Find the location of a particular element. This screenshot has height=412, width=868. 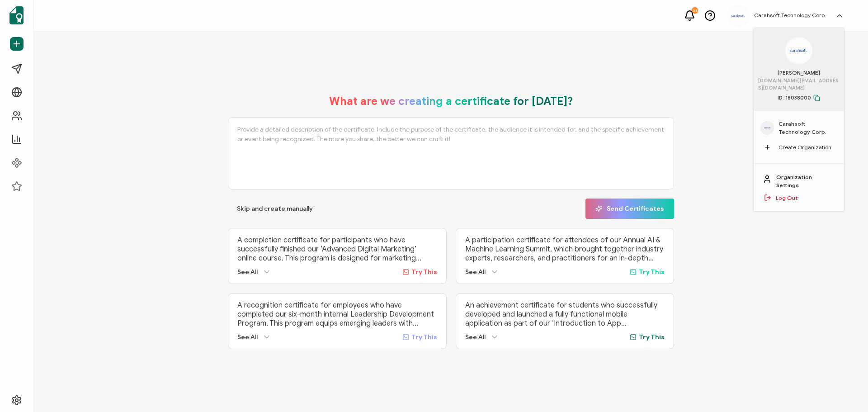

button: Skip and create manually is located at coordinates (275, 209).